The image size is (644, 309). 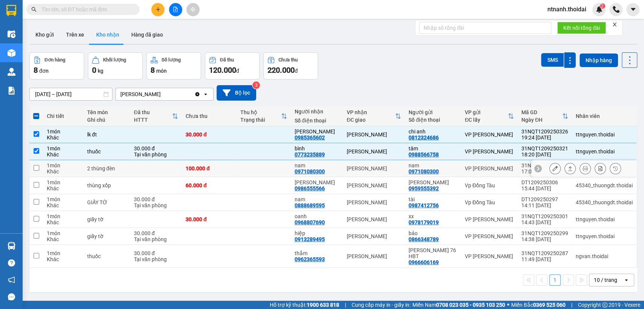 I want to click on div: 60.000 đ, so click(x=209, y=186).